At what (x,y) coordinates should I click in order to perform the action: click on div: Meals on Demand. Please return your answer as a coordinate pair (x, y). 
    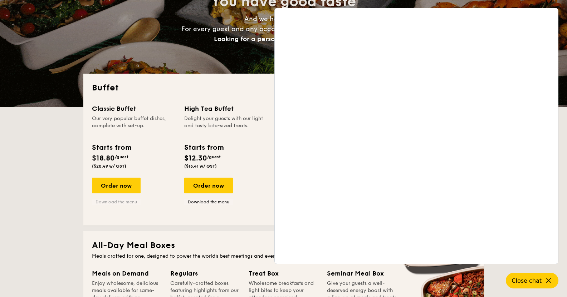
    Looking at the image, I should click on (127, 274).